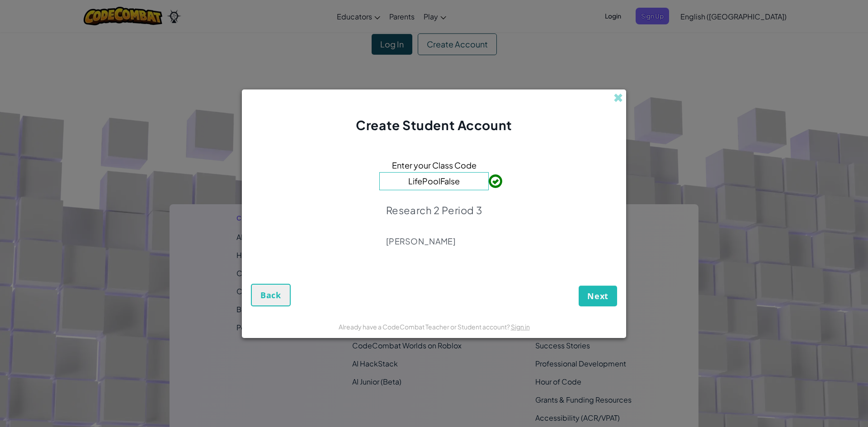 This screenshot has width=868, height=427. I want to click on span: Enter your Class Code, so click(434, 165).